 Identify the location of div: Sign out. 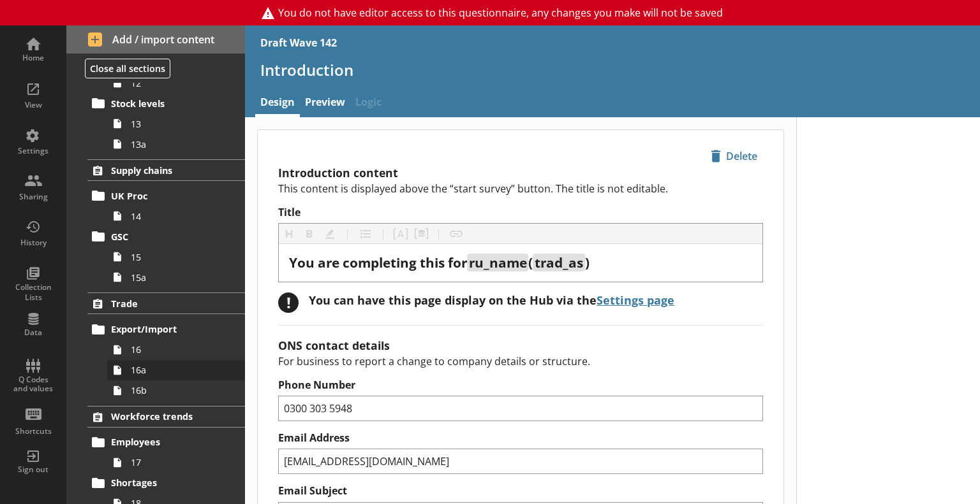
(33, 470).